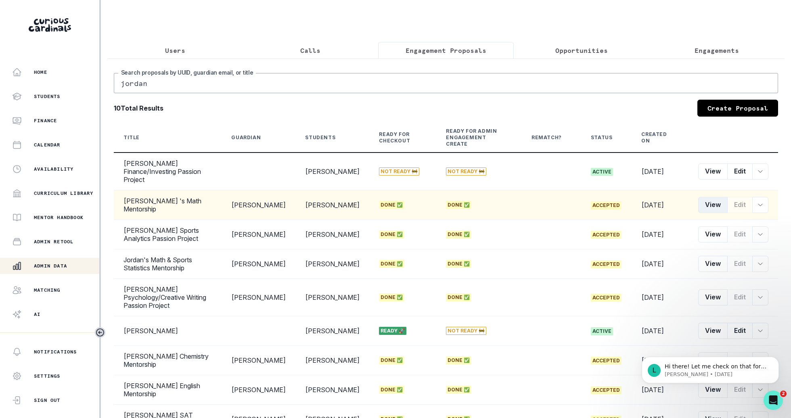 This screenshot has width=791, height=418. What do you see at coordinates (783, 394) in the screenshot?
I see `span: 2` at bounding box center [783, 394].